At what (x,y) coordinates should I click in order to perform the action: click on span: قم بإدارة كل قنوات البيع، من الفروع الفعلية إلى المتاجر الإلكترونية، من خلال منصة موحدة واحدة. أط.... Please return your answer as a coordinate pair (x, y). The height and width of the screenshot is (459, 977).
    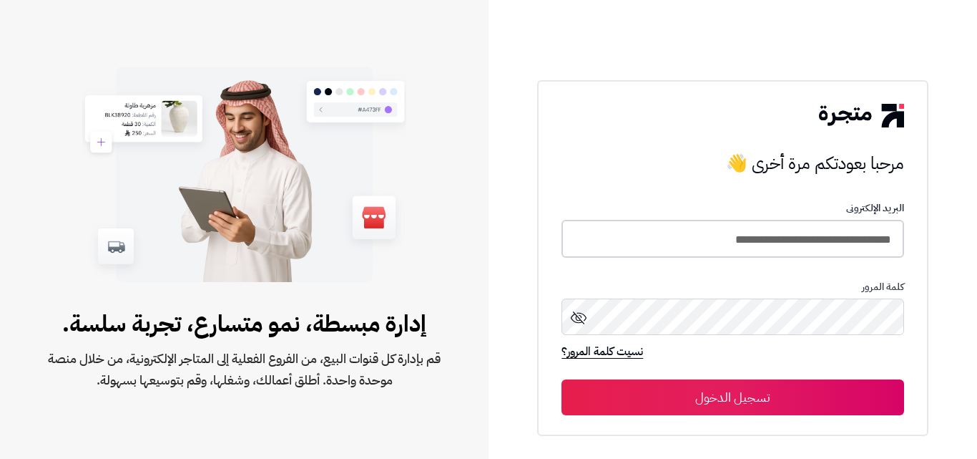
    Looking at the image, I should click on (244, 369).